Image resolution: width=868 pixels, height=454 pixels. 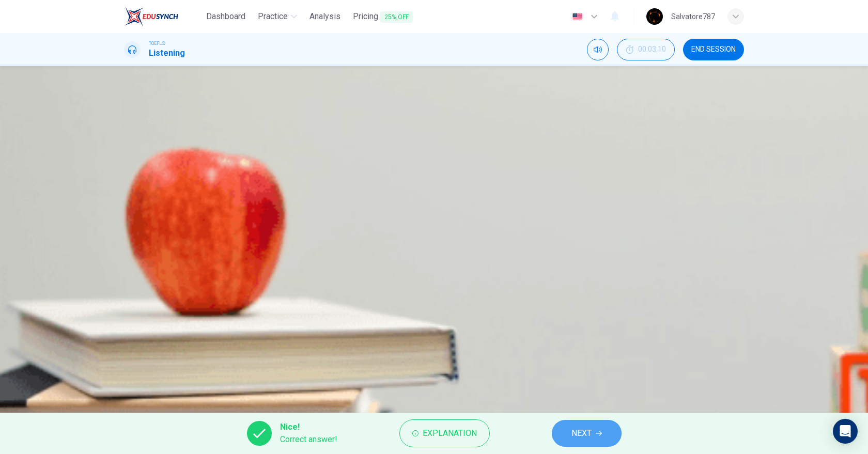 I want to click on img: EduSynch logo, so click(x=151, y=17).